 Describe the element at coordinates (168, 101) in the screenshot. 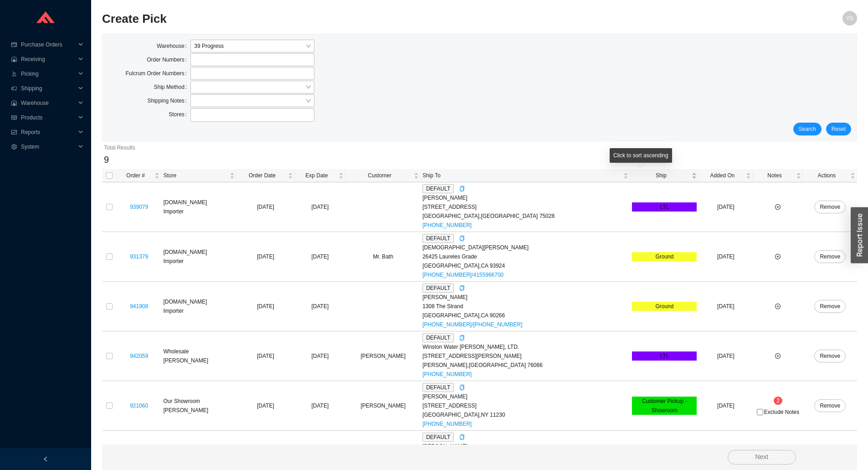

I see `label: Shipping Notes` at that location.